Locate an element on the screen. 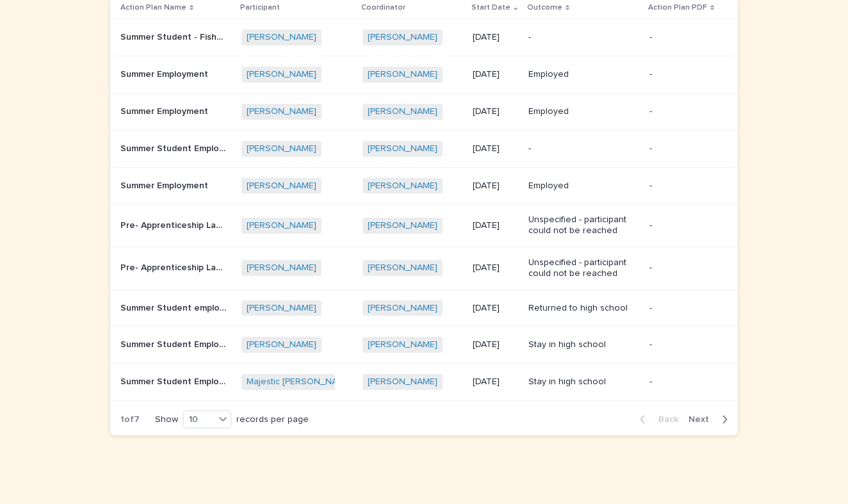 This screenshot has width=848, height=504. tr: Pre- Apprenticeship Landscape Horticulturist Summer Program 2025Pre- Apprenticeship Landscape Hor... is located at coordinates (424, 268).